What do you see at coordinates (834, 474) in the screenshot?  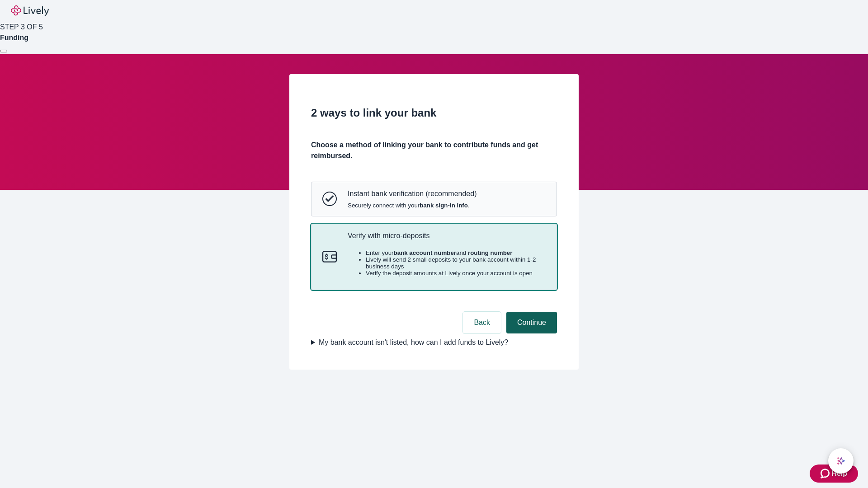 I see `button: Zendesk support iconHelp` at bounding box center [834, 474].